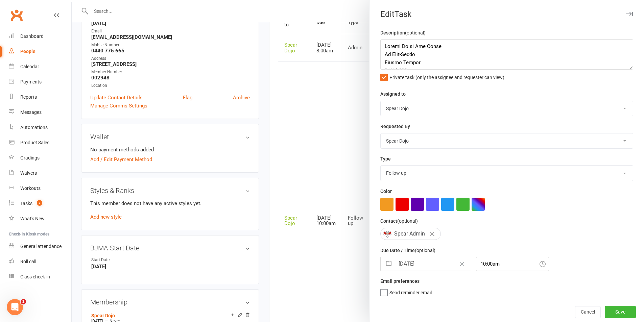 The image size is (644, 322). What do you see at coordinates (30, 188) in the screenshot?
I see `div: Workouts` at bounding box center [30, 188].